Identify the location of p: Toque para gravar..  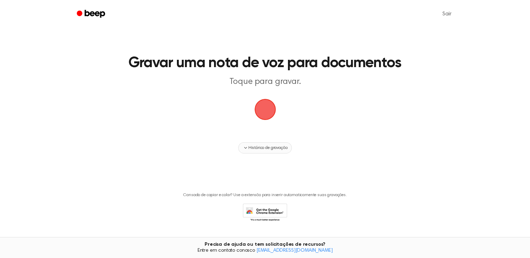
(265, 82).